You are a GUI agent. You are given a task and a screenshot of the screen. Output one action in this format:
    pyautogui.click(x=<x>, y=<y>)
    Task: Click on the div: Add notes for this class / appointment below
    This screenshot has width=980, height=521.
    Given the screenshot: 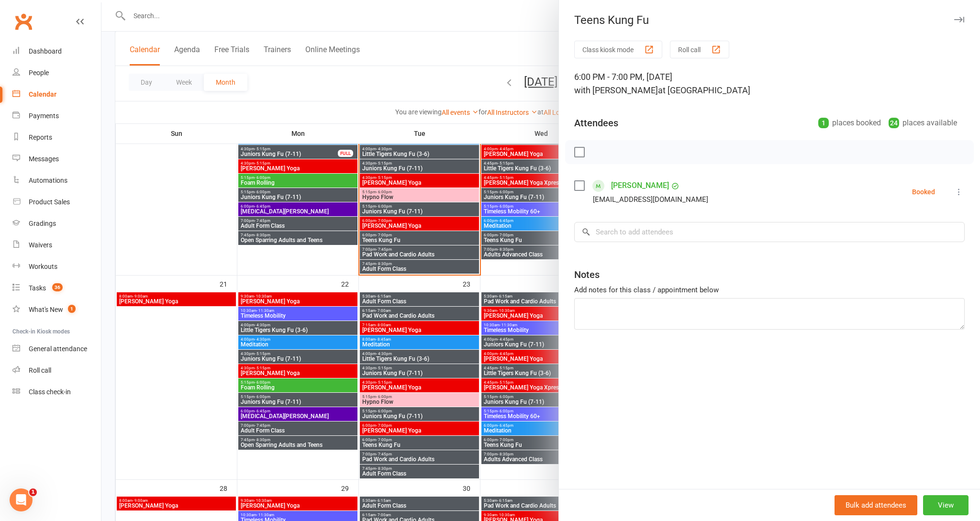 What is the action you would take?
    pyautogui.click(x=769, y=290)
    